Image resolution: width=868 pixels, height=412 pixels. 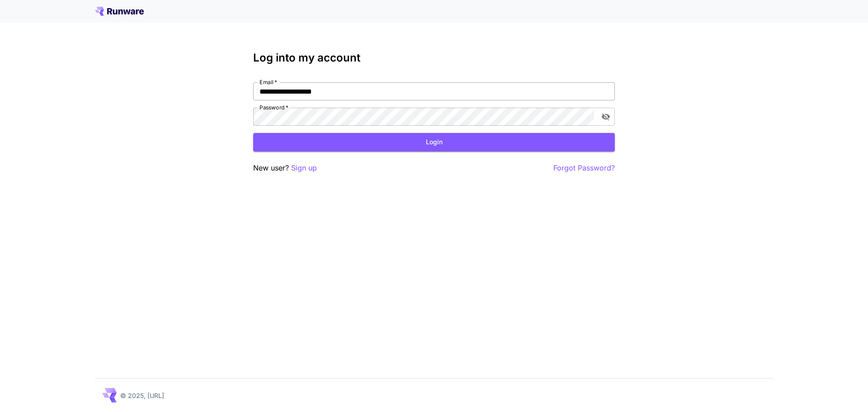 What do you see at coordinates (304, 168) in the screenshot?
I see `p: Sign up` at bounding box center [304, 168].